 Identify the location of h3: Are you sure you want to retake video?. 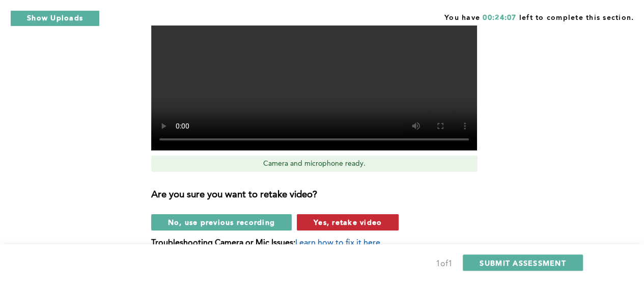
(321, 195).